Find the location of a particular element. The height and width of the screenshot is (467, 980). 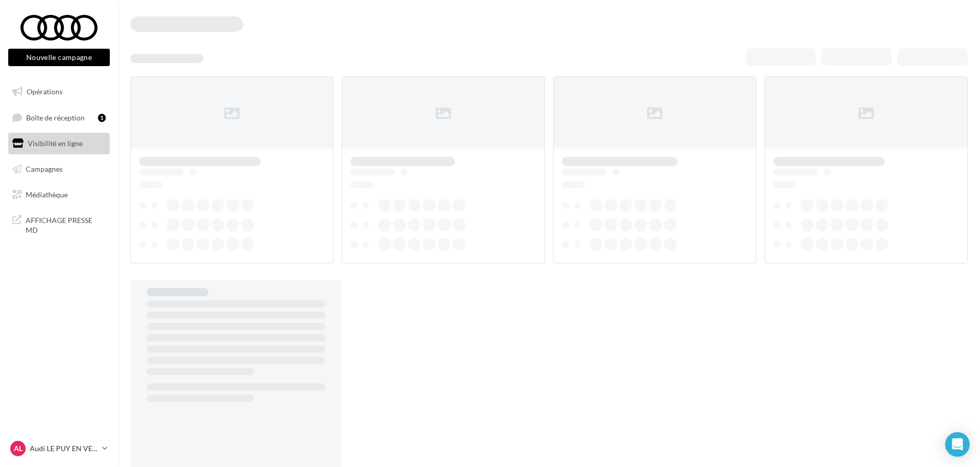

span: Médiathèque is located at coordinates (46, 194).